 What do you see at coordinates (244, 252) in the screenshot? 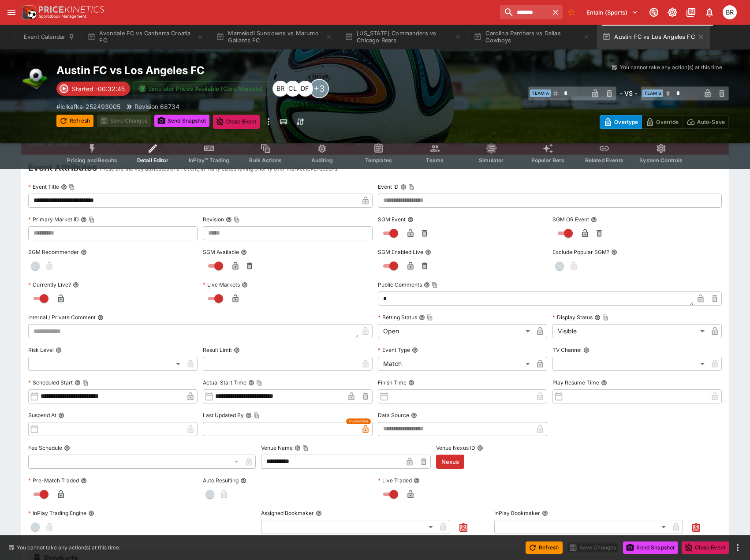
I see `button: SGM Available` at bounding box center [244, 252].